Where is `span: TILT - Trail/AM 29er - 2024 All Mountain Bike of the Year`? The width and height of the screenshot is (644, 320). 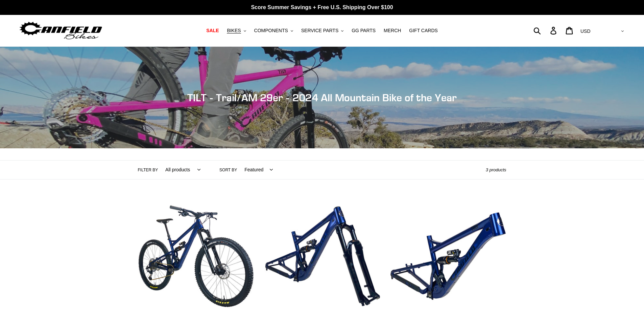
span: TILT - Trail/AM 29er - 2024 All Mountain Bike of the Year is located at coordinates (322, 97).